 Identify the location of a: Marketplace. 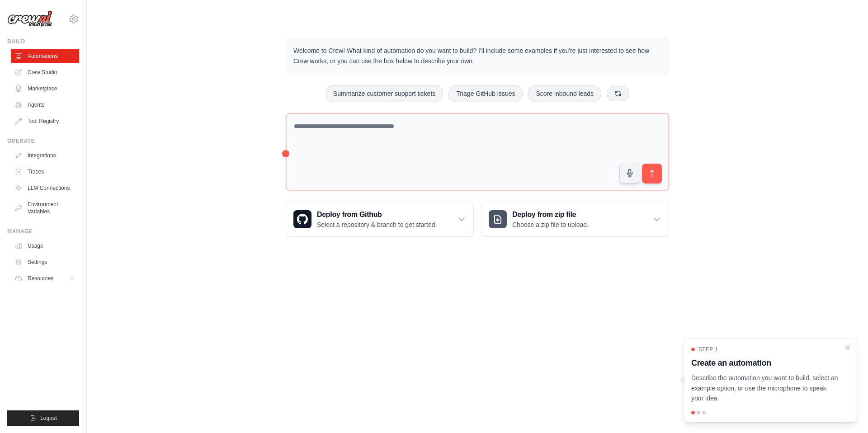
(45, 89).